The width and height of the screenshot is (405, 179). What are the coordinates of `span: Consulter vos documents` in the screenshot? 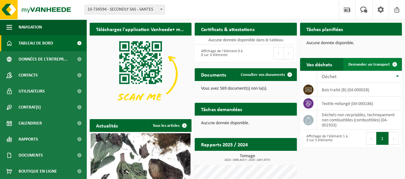 It's located at (263, 75).